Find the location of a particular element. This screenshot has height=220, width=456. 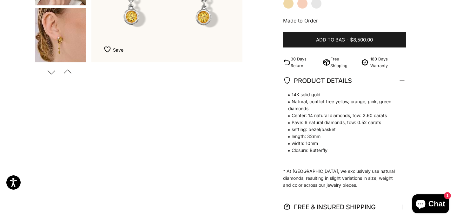

span: Closure: Butterfly is located at coordinates (341, 151).